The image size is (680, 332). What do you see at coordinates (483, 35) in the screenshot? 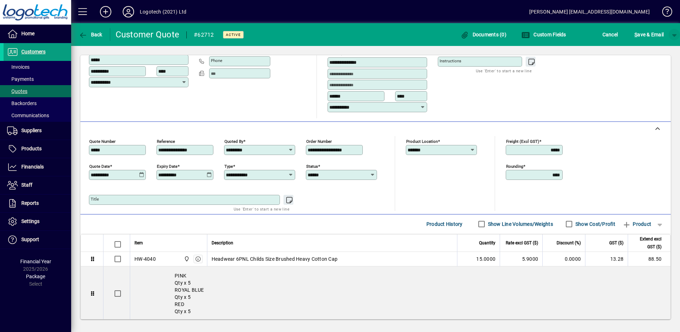
I see `button: Documents (0)` at bounding box center [483, 35].